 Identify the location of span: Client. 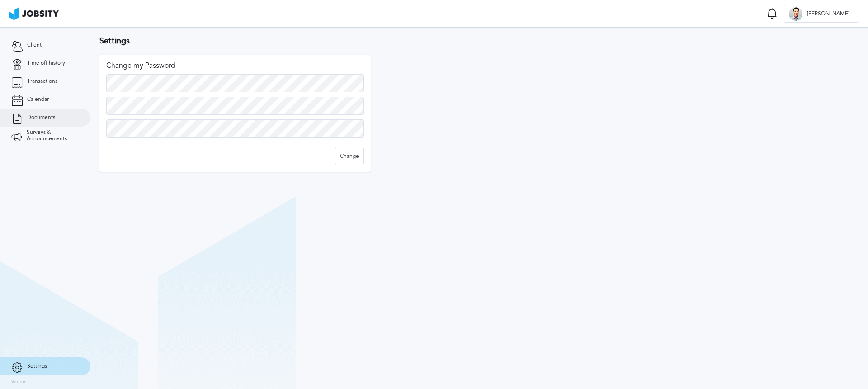
(34, 45).